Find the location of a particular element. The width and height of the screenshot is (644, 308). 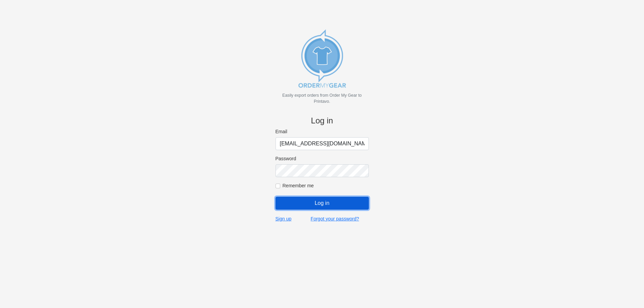

h4: Log in is located at coordinates (322, 120).